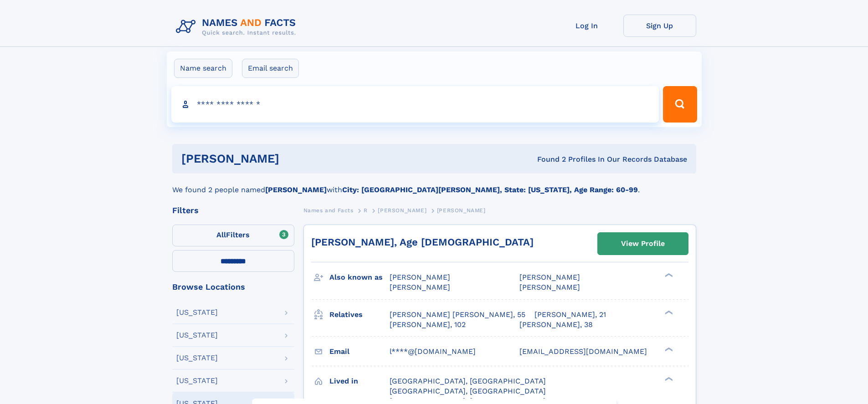 This screenshot has width=868, height=404. I want to click on span: All, so click(221, 235).